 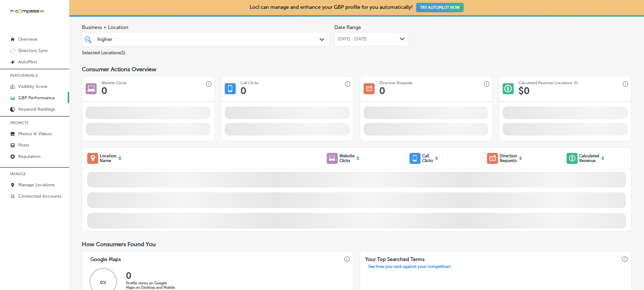 What do you see at coordinates (33, 86) in the screenshot?
I see `p: Visibility Score` at bounding box center [33, 86].